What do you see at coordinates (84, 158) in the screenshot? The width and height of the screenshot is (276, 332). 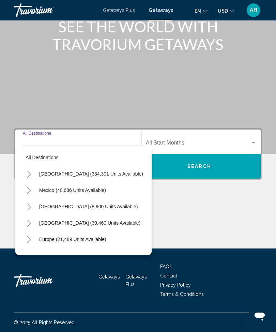 I see `button: All destinations` at bounding box center [84, 158].